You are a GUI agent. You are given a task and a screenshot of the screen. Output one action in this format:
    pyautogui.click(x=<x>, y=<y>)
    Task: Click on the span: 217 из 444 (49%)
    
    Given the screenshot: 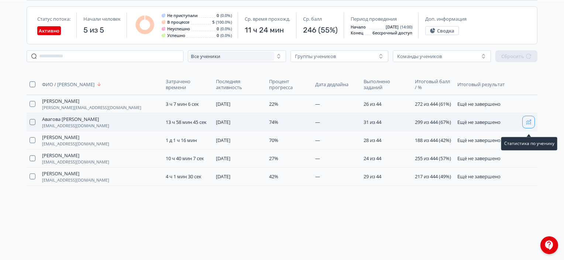 What is the action you would take?
    pyautogui.click(x=433, y=176)
    